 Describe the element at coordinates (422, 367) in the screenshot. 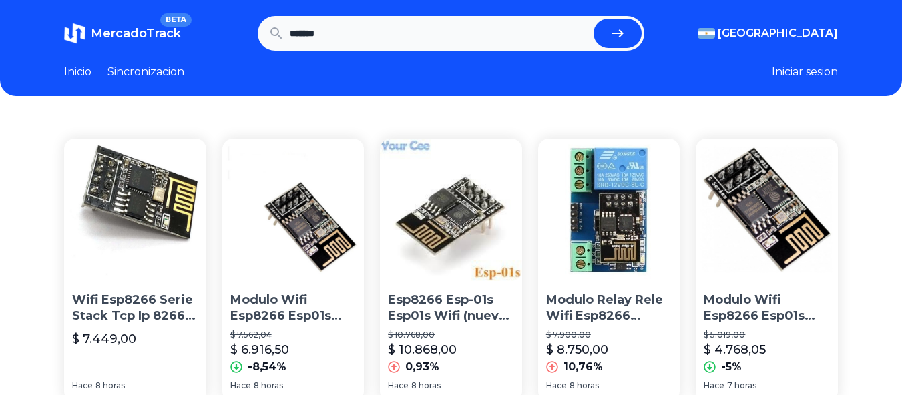

I see `p: 0,93%` at that location.